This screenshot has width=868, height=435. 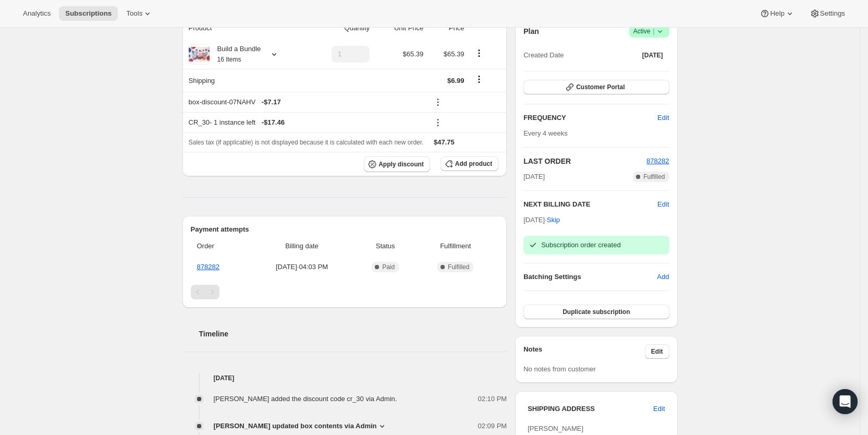 What do you see at coordinates (844, 401) in the screenshot?
I see `div: Open Intercom Messenger` at bounding box center [844, 401].